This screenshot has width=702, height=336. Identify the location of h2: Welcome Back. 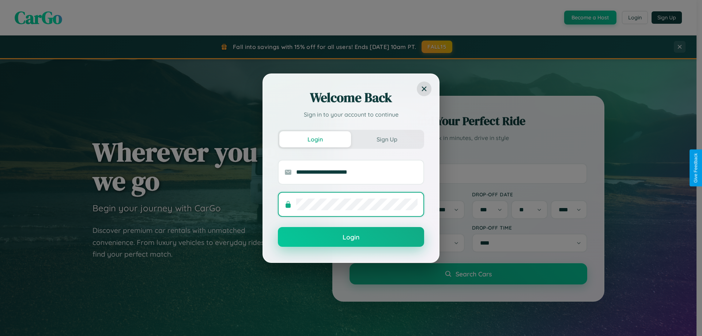
(351, 98).